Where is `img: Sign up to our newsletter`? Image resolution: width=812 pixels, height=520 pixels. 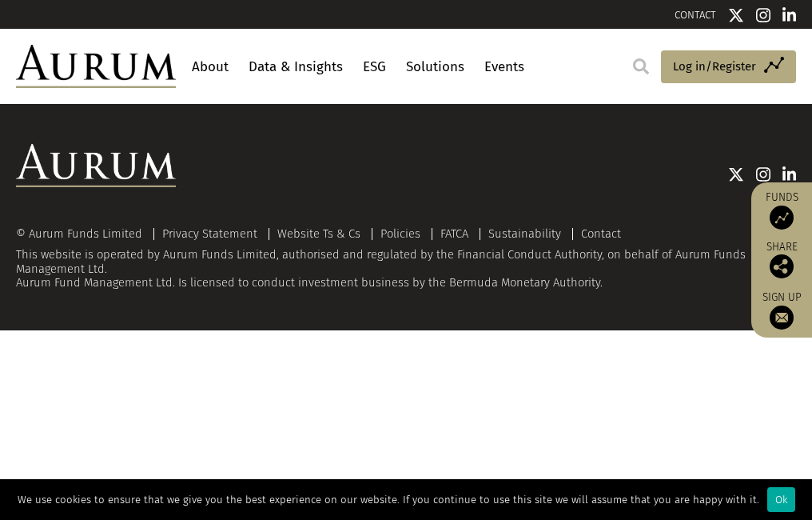 img: Sign up to our newsletter is located at coordinates (782, 317).